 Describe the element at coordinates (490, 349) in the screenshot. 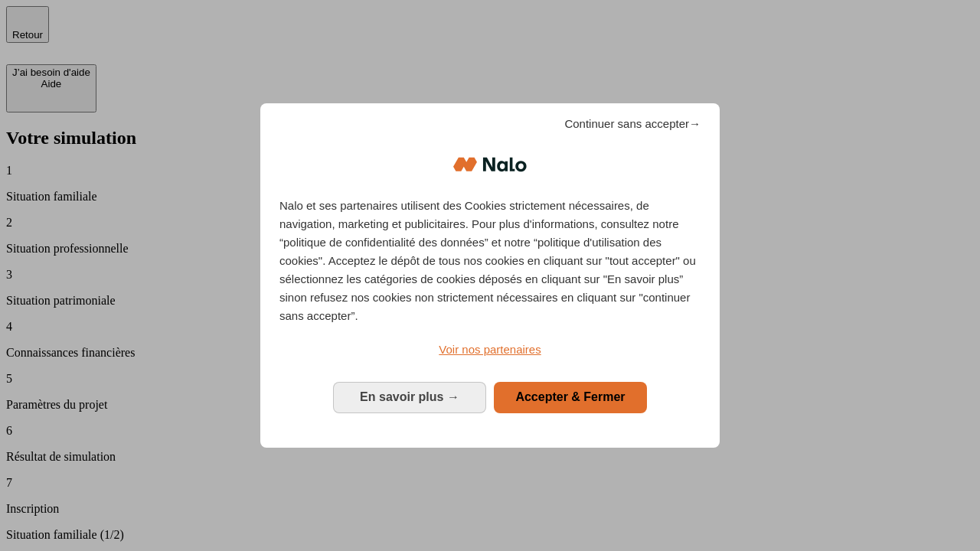

I see `span: Voir nos partenaires` at that location.